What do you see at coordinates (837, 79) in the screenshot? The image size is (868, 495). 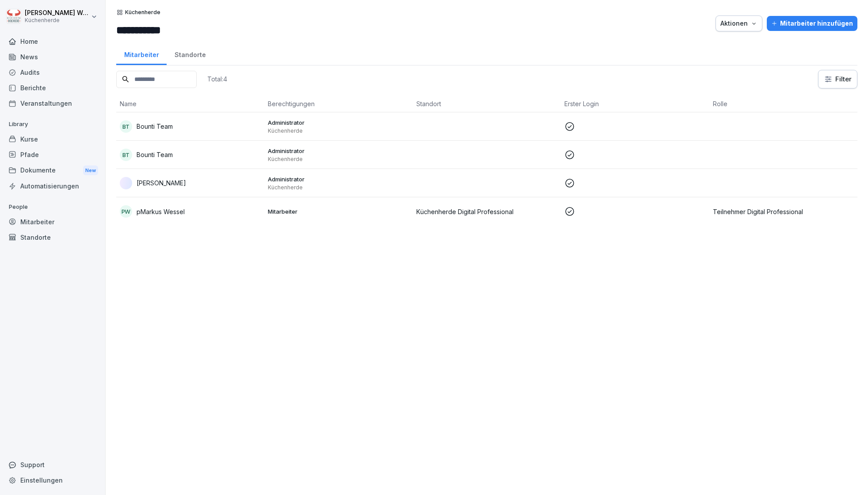 I see `button: Filter` at bounding box center [837, 79].